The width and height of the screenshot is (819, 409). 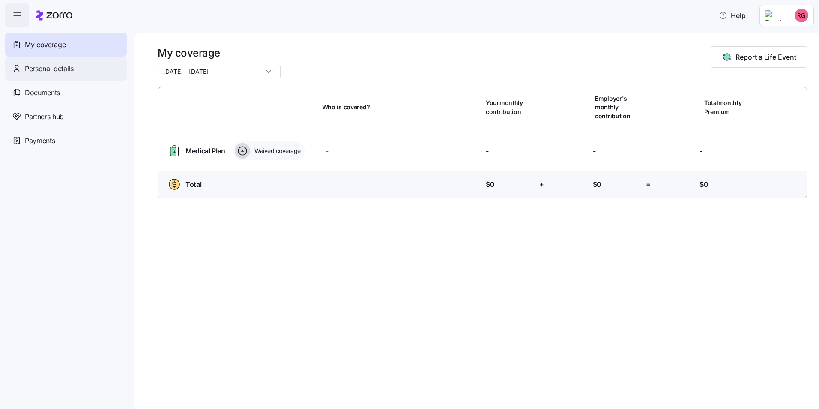 I want to click on a: Payments, so click(x=66, y=141).